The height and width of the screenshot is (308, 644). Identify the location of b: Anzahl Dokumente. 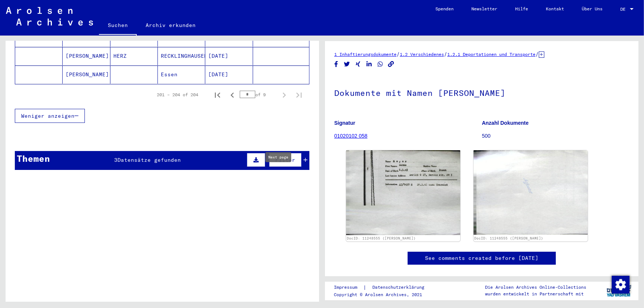
(506, 123).